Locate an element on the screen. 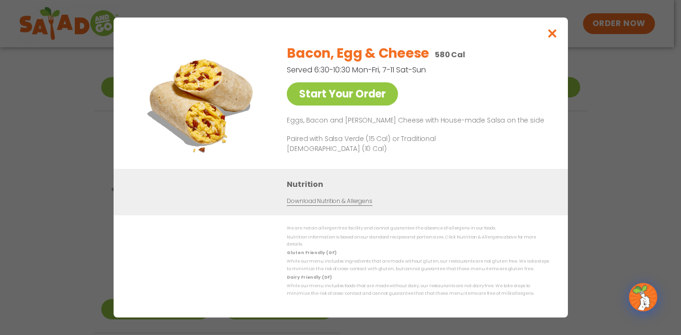 The height and width of the screenshot is (335, 681). a: Start Your Order is located at coordinates (342, 94).